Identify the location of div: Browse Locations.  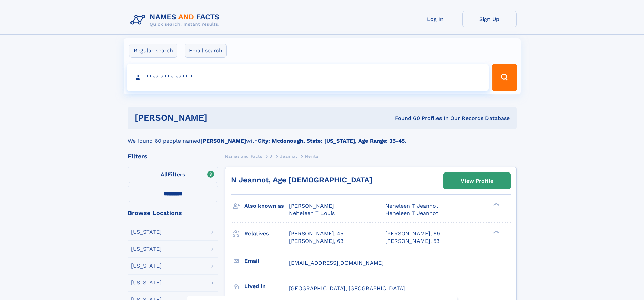
(173, 213).